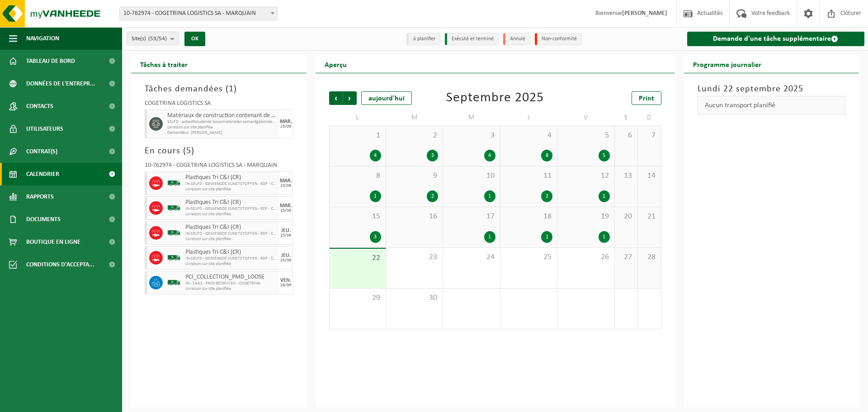 The width and height of the screenshot is (868, 412). Describe the element at coordinates (649, 257) in the screenshot. I see `span: 28` at that location.